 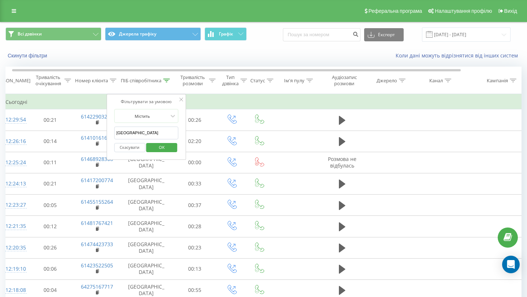 What do you see at coordinates (225, 34) in the screenshot?
I see `button: Графік` at bounding box center [225, 34].